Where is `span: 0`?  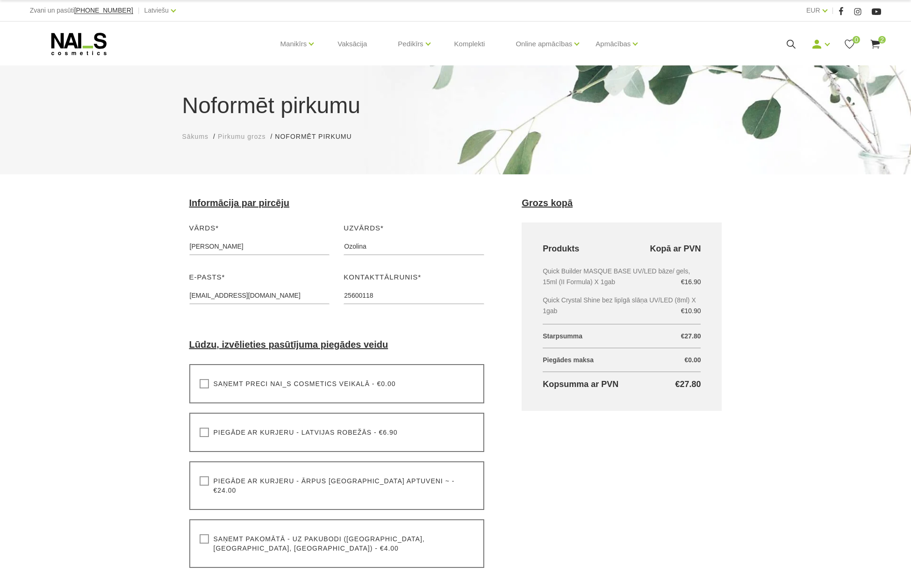
span: 0 is located at coordinates (857, 39).